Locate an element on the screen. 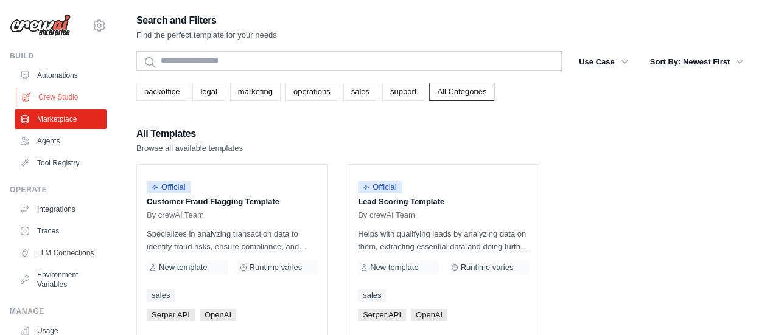 This screenshot has height=335, width=770. img: Logo is located at coordinates (40, 26).